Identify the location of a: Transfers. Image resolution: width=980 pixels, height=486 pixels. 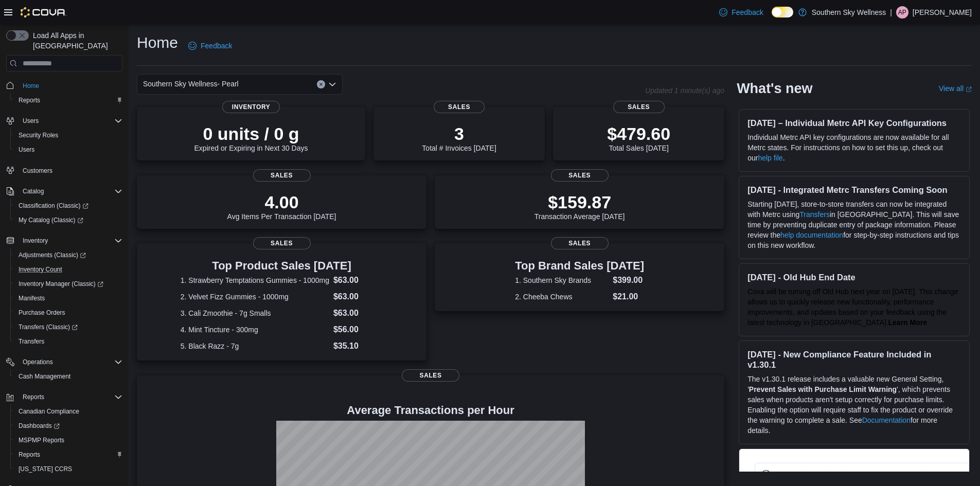
(814, 214).